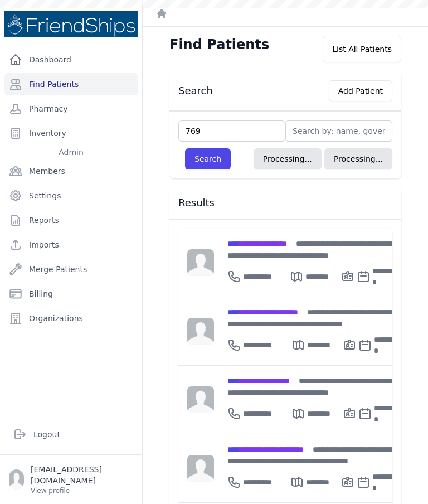  What do you see at coordinates (71, 134) in the screenshot?
I see `a: Inventory` at bounding box center [71, 134].